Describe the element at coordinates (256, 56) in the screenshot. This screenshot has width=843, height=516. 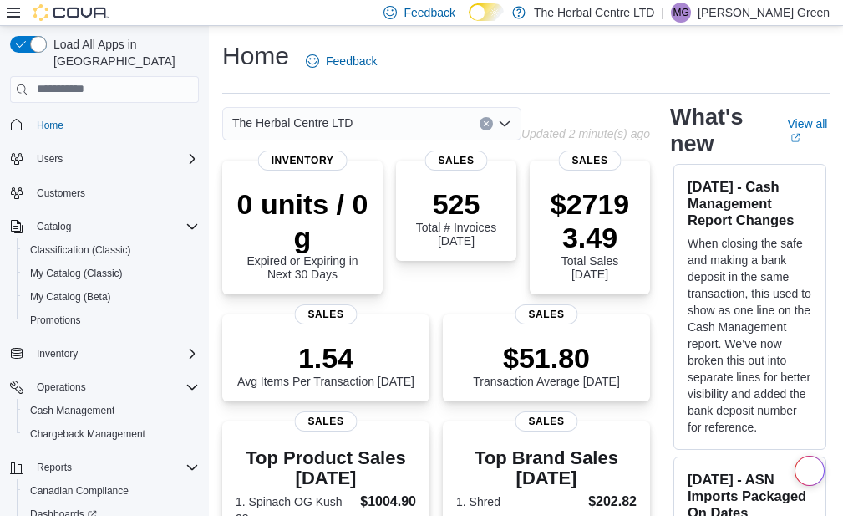
I see `h1: Home` at that location.